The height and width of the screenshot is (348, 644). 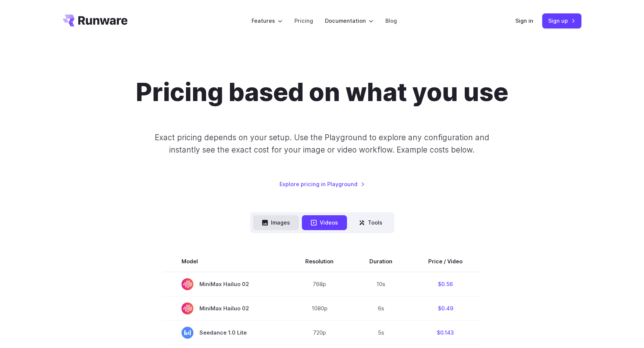 What do you see at coordinates (319, 284) in the screenshot?
I see `td: 768p` at bounding box center [319, 284].